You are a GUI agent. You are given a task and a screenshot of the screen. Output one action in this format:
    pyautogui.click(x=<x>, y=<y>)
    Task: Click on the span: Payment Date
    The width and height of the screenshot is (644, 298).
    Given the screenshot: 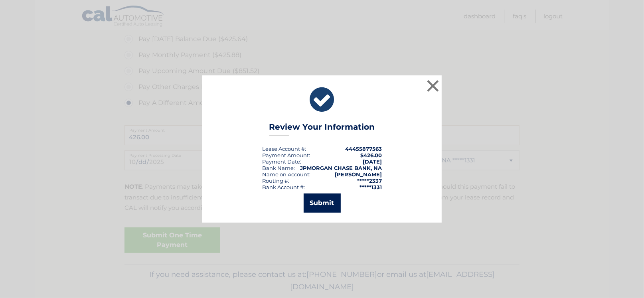 What is the action you would take?
    pyautogui.click(x=281, y=161)
    